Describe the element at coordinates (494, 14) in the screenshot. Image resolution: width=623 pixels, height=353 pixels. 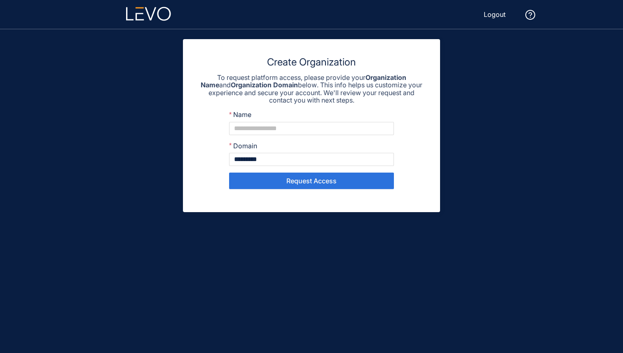
I see `span: Logout` at that location.